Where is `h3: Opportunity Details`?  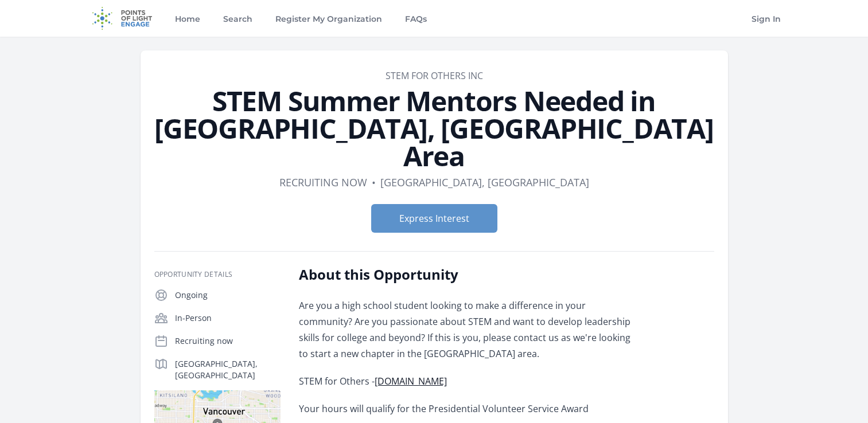
h3: Opportunity Details is located at coordinates (218, 275).